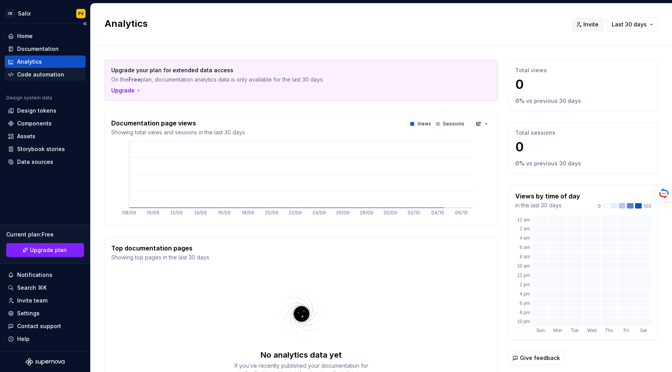 This screenshot has height=372, width=672. What do you see at coordinates (45, 62) in the screenshot?
I see `a: Analytics` at bounding box center [45, 62].